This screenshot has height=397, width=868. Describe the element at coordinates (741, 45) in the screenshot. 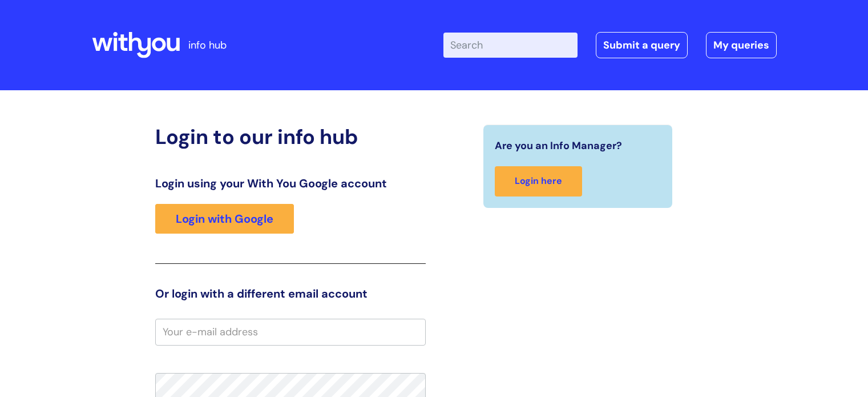

I see `a: My queries` at that location.